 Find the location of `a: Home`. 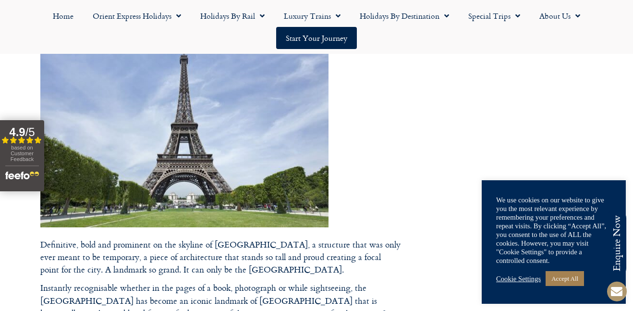

a: Home is located at coordinates (63, 16).